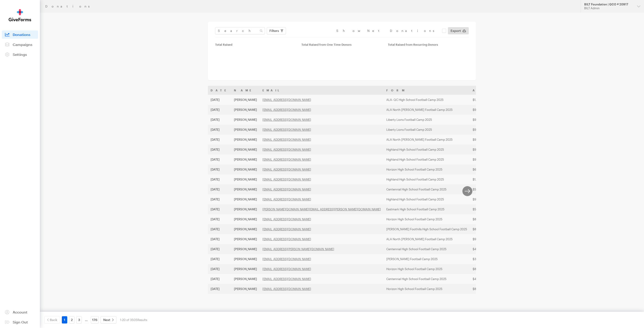 The height and width of the screenshot is (328, 644). What do you see at coordinates (20, 15) in the screenshot?
I see `img: GiveForms` at bounding box center [20, 15].